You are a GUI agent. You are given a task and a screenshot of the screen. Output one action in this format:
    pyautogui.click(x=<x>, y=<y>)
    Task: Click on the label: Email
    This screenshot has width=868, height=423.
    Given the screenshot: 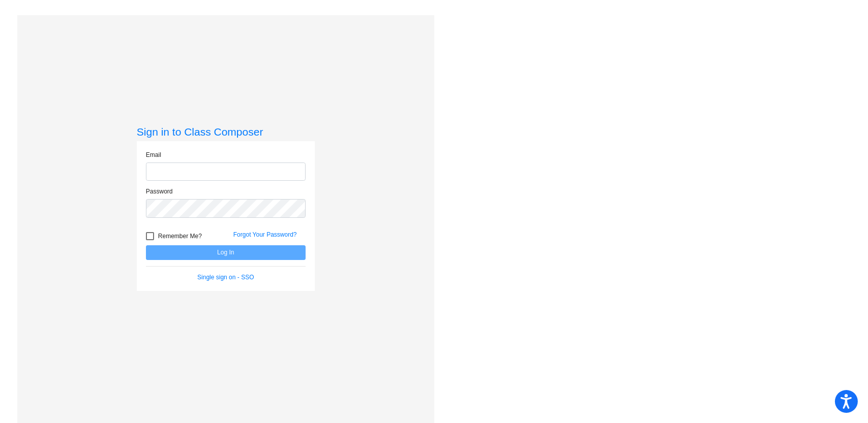 What is the action you would take?
    pyautogui.click(x=154, y=155)
    